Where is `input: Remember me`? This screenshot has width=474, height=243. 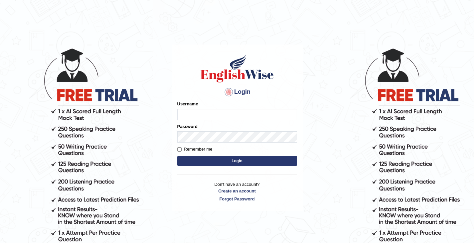
input: Remember me is located at coordinates (179, 149).